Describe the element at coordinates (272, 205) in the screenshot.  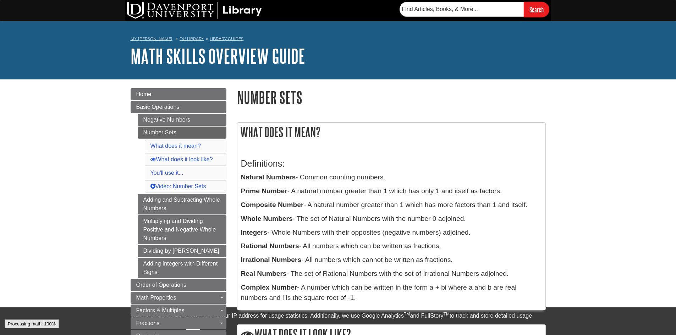
I see `b: Composite Number` at that location.